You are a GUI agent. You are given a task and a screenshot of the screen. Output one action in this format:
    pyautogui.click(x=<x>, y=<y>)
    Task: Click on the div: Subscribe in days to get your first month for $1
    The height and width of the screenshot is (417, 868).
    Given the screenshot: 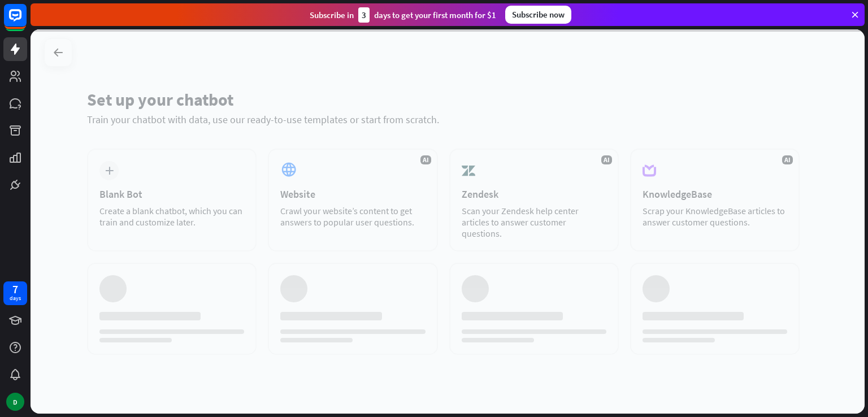 What is the action you would take?
    pyautogui.click(x=403, y=15)
    